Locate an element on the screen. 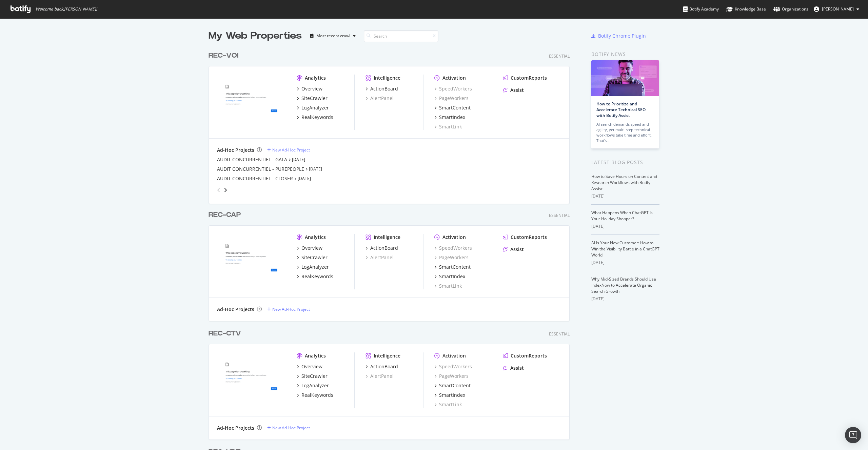  a: PageWorkers is located at coordinates (452, 376).